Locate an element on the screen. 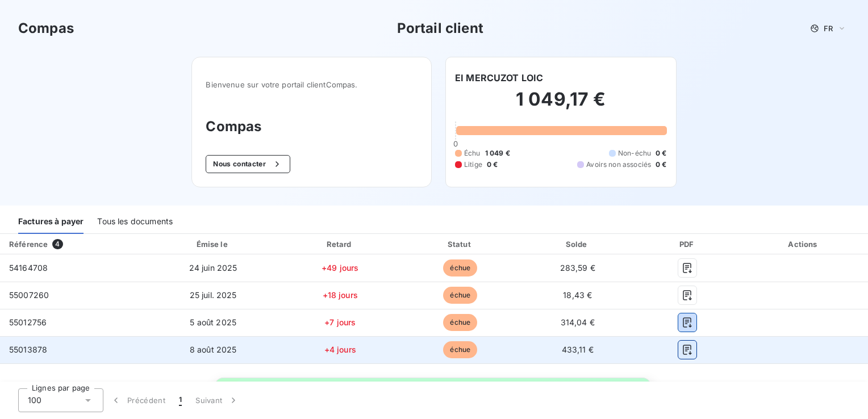 This screenshot has height=419, width=868. span: 1 is located at coordinates (180, 401).